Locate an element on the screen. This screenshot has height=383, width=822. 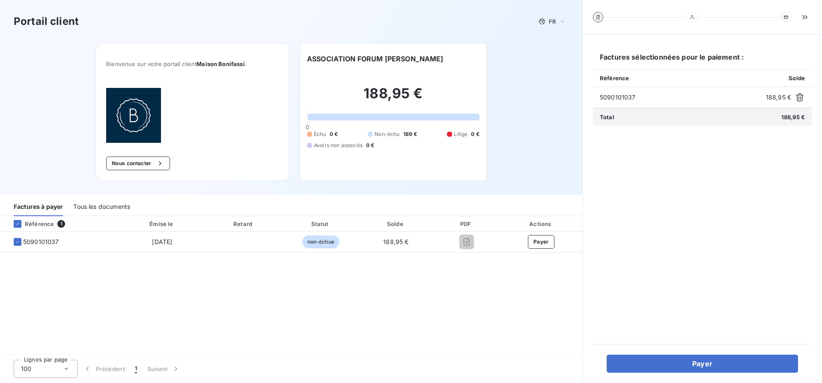
div: Référence is located at coordinates (30, 224).